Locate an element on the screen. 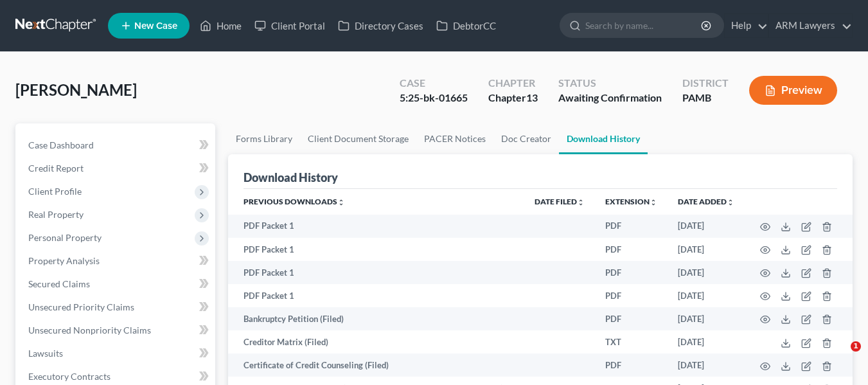  span: Case Dashboard is located at coordinates (61, 145).